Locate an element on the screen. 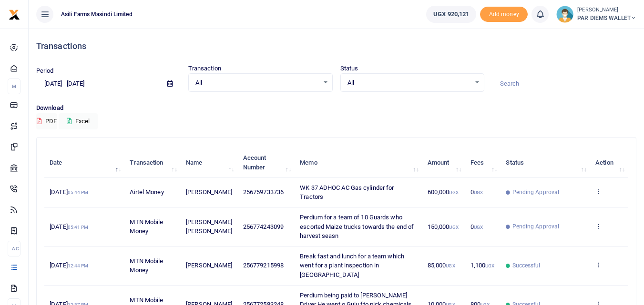 The height and width of the screenshot is (305, 644). span: WK 37 ADHOC AC Gas cylinder for Tractors is located at coordinates (347, 193).